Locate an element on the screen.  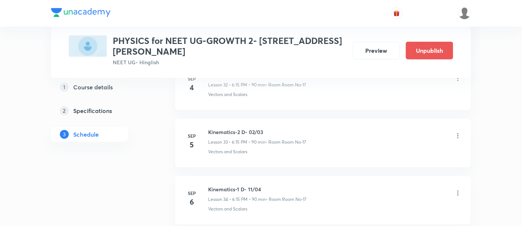
button: Unpublish is located at coordinates (430, 51).